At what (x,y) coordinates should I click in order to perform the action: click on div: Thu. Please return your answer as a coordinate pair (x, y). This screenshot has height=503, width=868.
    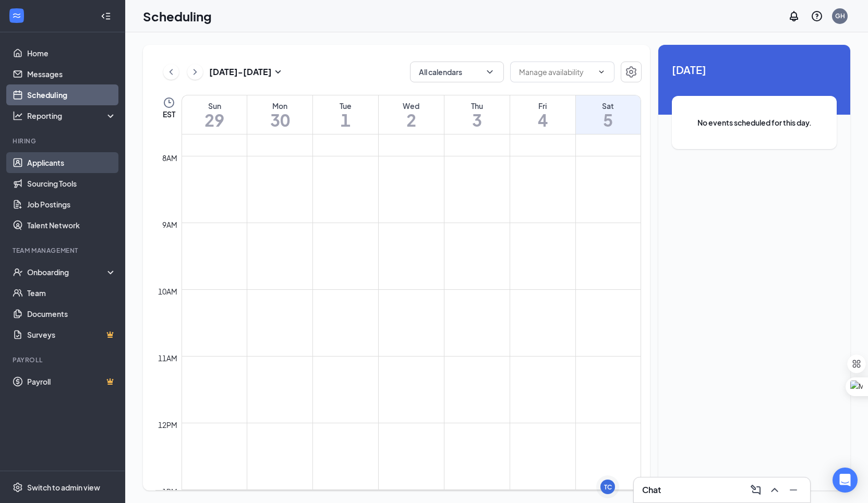
    Looking at the image, I should click on (476, 106).